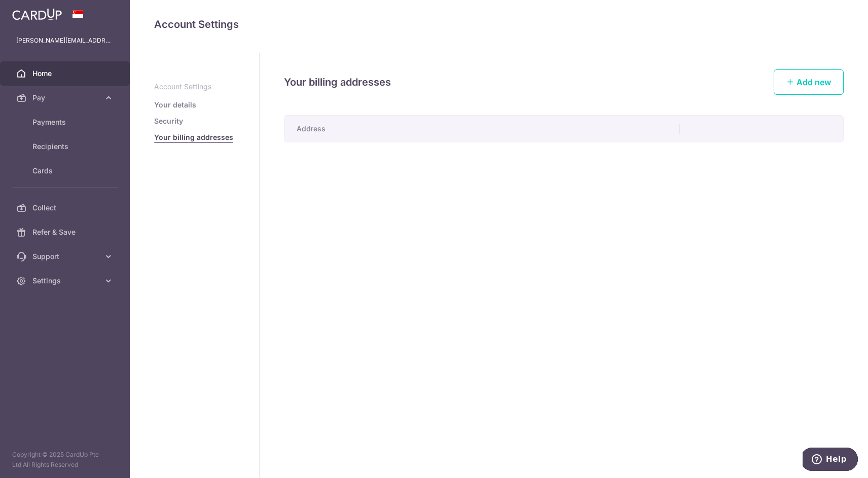 This screenshot has width=868, height=478. Describe the element at coordinates (66, 257) in the screenshot. I see `span: Support` at that location.